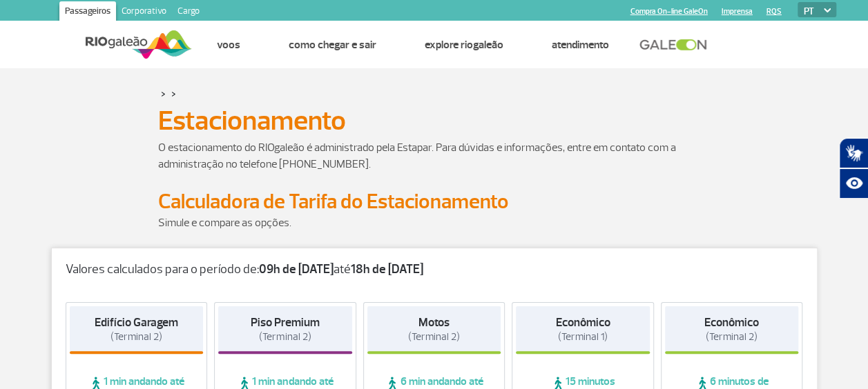  What do you see at coordinates (434, 201) in the screenshot?
I see `h2: Calculadora de Tarifa do Estacionamento` at bounding box center [434, 201].